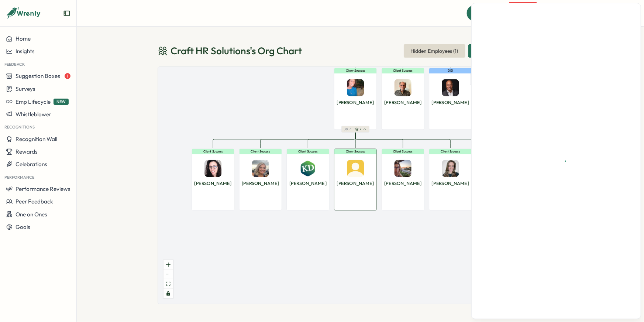 This screenshot has height=322, width=644. What do you see at coordinates (450, 168) in the screenshot?
I see `img: Sara Shaff` at bounding box center [450, 168].